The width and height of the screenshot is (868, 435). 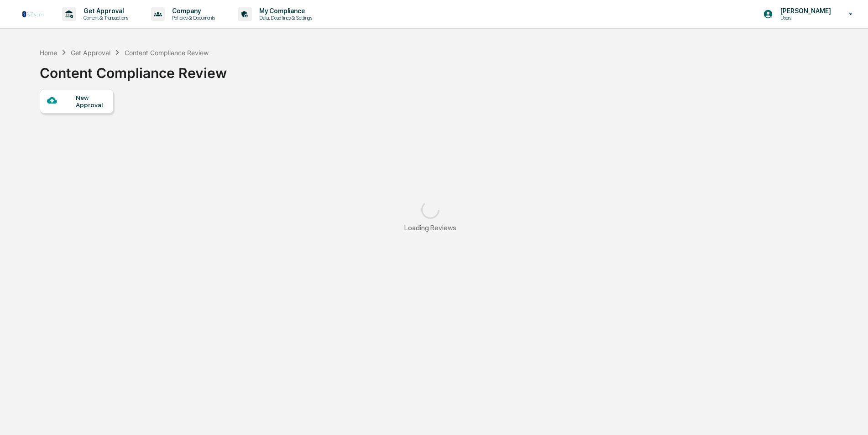 I want to click on p: Data, Deadlines & Settings, so click(x=284, y=18).